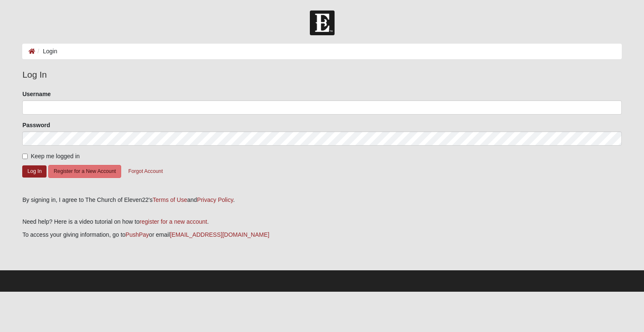  I want to click on input: Keep me logged in, so click(25, 156).